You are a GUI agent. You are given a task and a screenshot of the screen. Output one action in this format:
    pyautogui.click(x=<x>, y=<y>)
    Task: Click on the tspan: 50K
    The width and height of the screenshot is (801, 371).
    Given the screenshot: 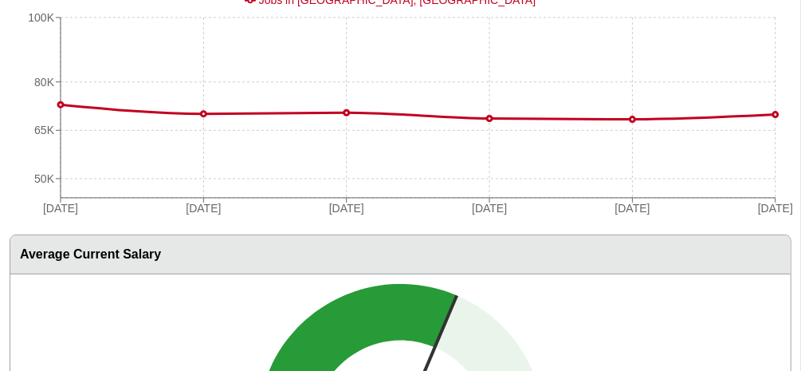 What is the action you would take?
    pyautogui.click(x=45, y=179)
    